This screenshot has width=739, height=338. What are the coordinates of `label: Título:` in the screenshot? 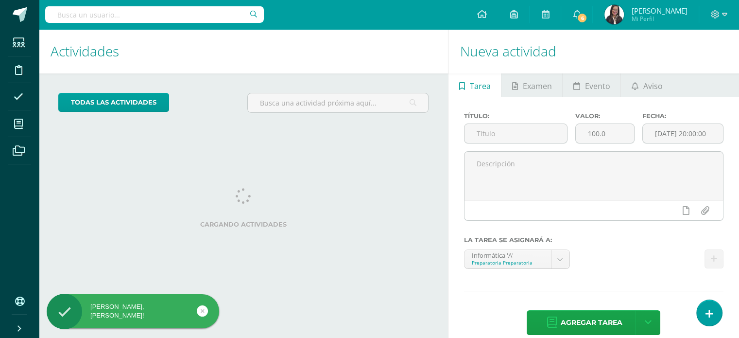 It's located at (515, 116).